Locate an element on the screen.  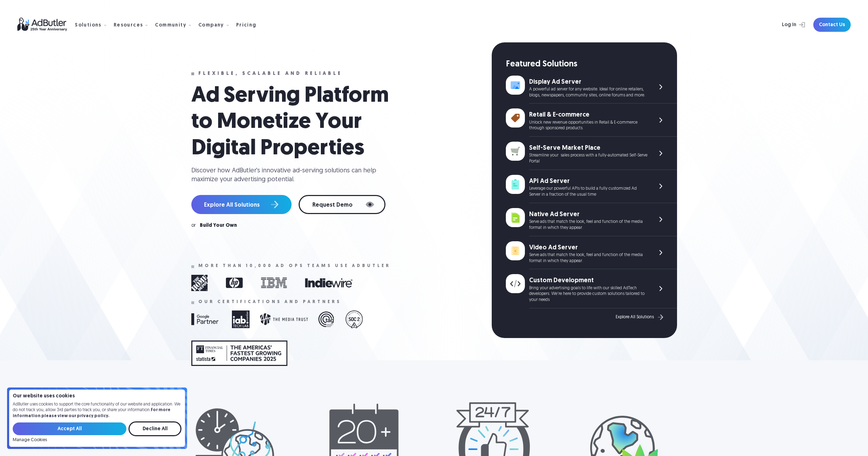
a: Custom Development Bring your advertising goals to life with our skilled AdTech developers. We're... is located at coordinates (592, 289).